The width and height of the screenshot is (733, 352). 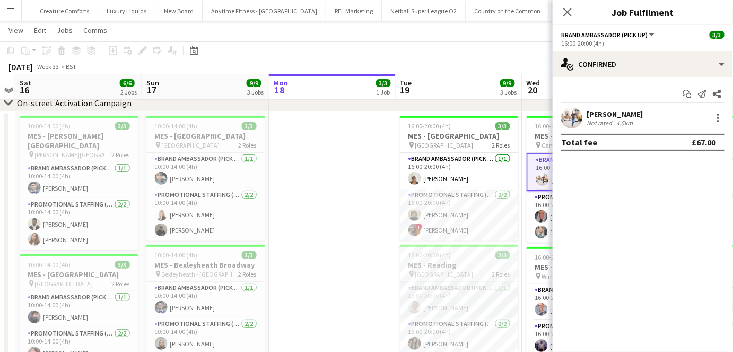 I want to click on span: Tue, so click(x=406, y=83).